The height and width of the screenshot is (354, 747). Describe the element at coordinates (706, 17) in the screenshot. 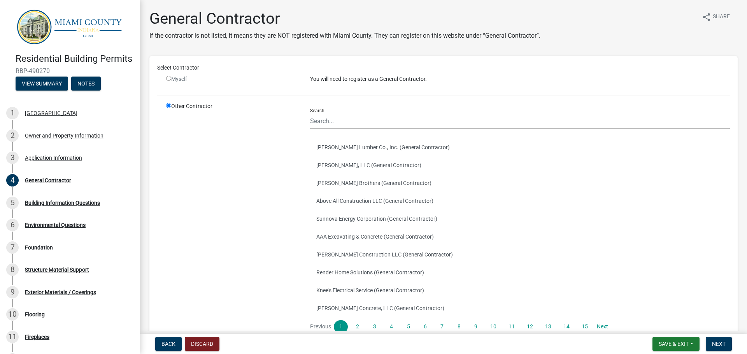

I see `i: share` at that location.